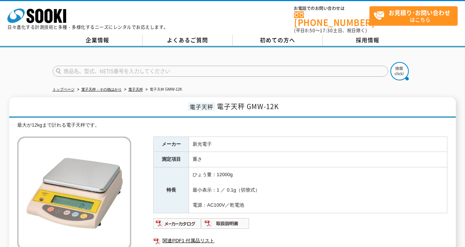 This screenshot has width=465, height=247. What do you see at coordinates (326, 30) in the screenshot?
I see `span: 17:30` at bounding box center [326, 30].